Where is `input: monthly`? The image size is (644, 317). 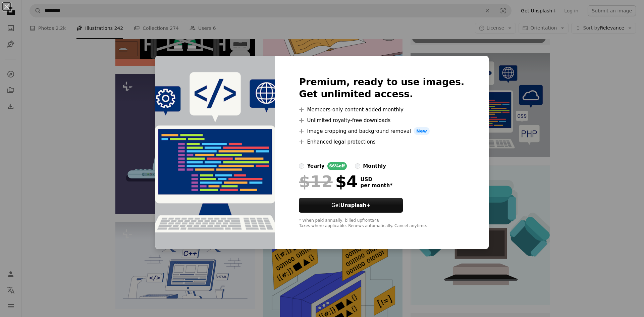
input: monthly is located at coordinates (358, 166).